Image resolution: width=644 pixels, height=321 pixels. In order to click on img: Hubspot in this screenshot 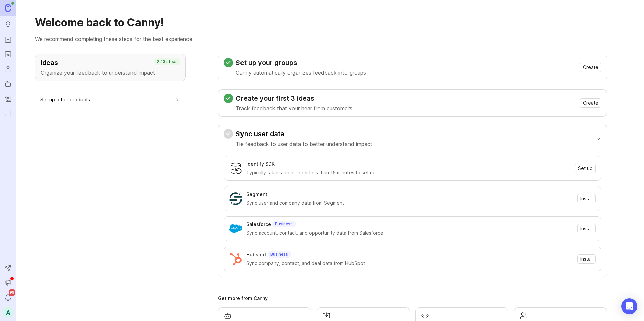, I will do `click(236, 259)`.